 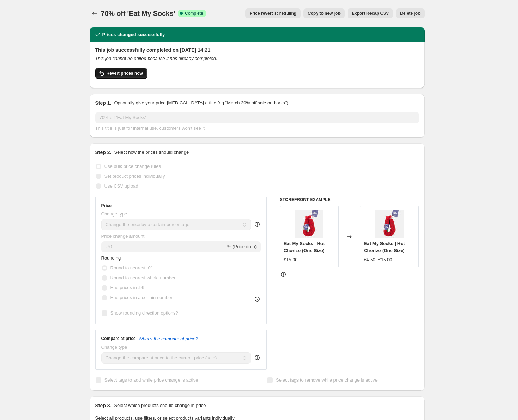 I want to click on span: This title is just for internal use, customers won't see it, so click(x=150, y=128).